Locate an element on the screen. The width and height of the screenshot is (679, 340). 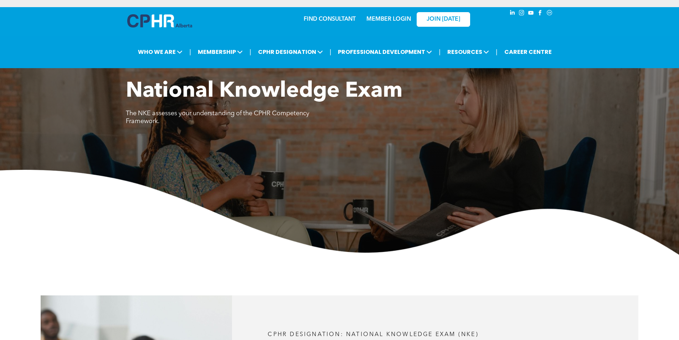
a: youtube is located at coordinates (531, 14).